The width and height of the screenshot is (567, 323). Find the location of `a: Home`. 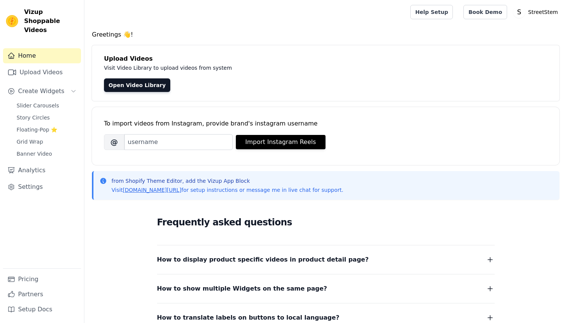

a: Home is located at coordinates (42, 56).